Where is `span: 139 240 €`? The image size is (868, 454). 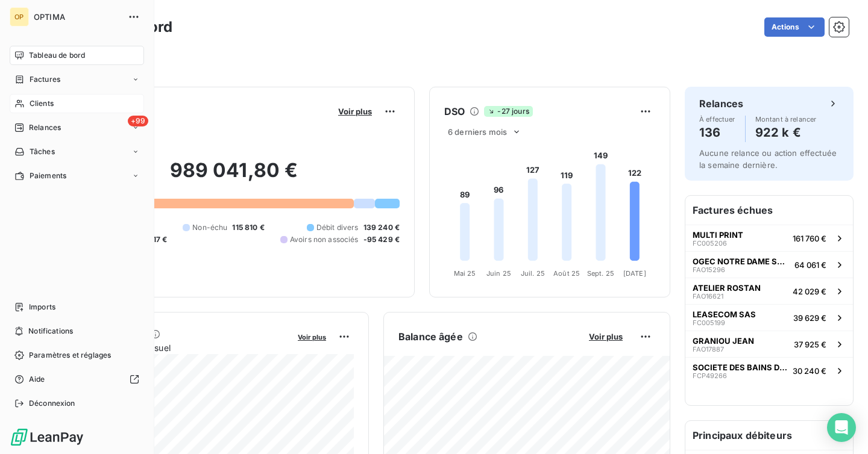 span: 139 240 € is located at coordinates (381, 227).